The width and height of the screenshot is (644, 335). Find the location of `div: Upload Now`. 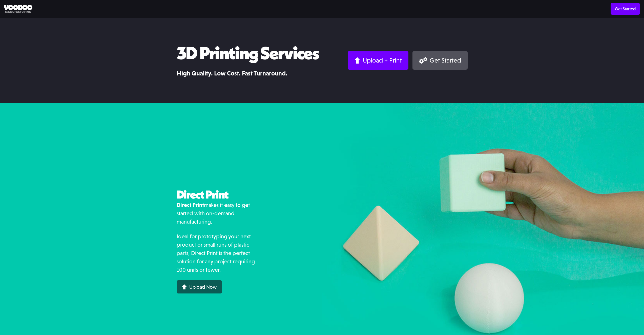

div: Upload Now is located at coordinates (203, 287).